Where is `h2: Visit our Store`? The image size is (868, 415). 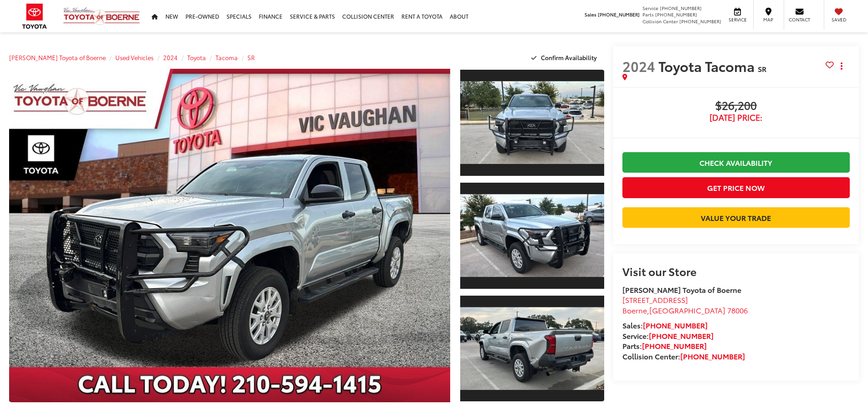
h2: Visit our Store is located at coordinates (736, 271).